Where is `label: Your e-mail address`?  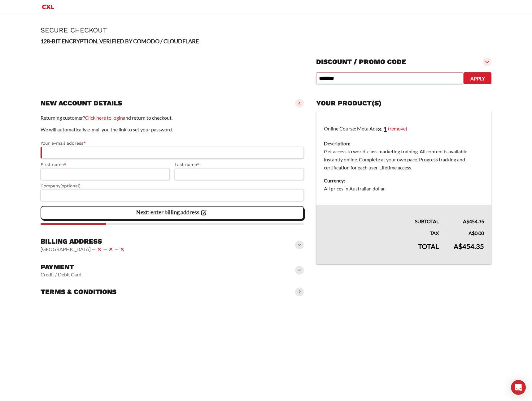
label: Your e-mail address is located at coordinates (172, 143).